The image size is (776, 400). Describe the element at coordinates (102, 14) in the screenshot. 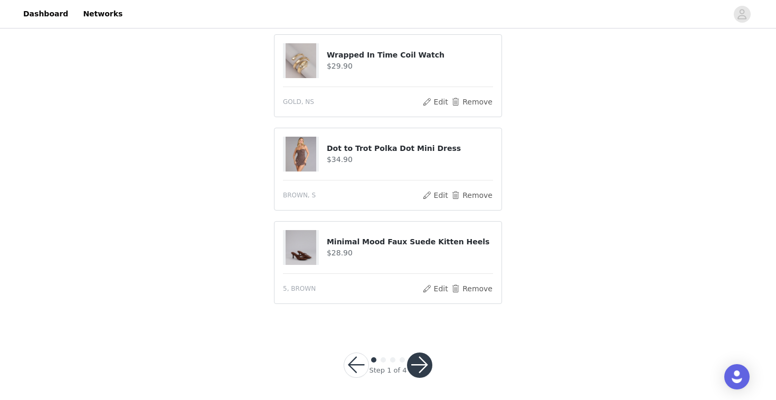

I see `a: Networks` at that location.